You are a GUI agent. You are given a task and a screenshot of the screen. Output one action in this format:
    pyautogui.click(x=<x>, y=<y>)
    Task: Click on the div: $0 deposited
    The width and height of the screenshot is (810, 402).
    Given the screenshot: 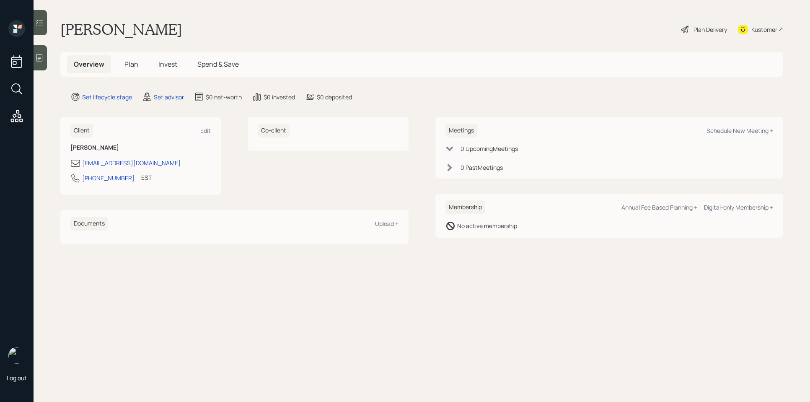 What is the action you would take?
    pyautogui.click(x=334, y=97)
    